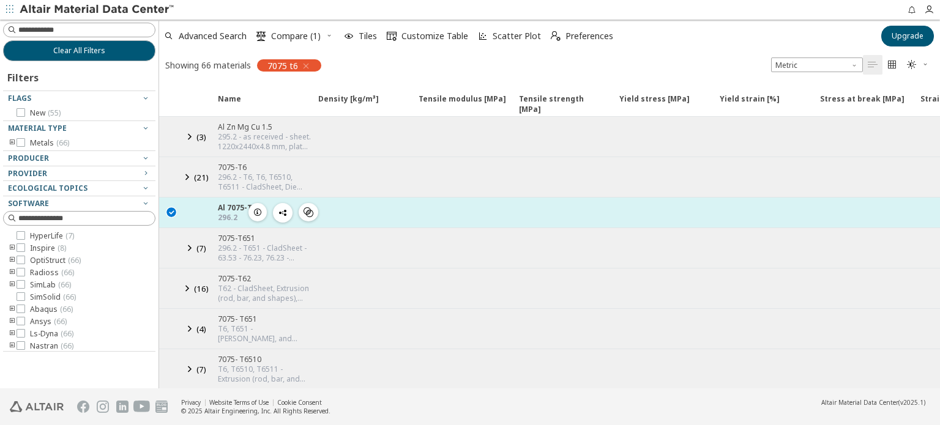 The width and height of the screenshot is (940, 425). I want to click on a: Cookie Consent, so click(299, 403).